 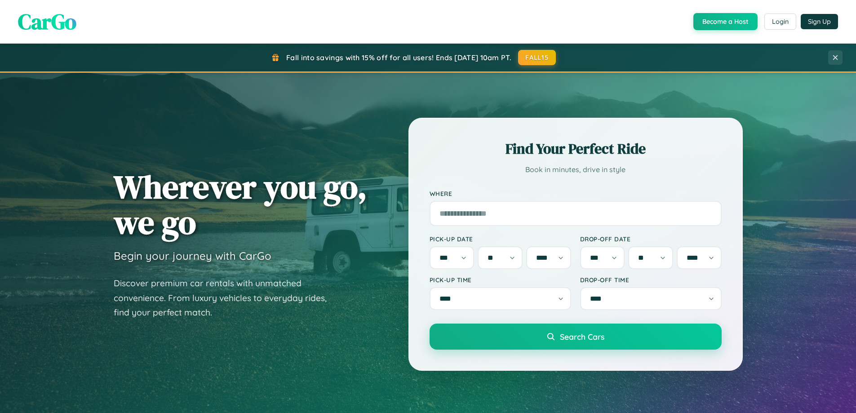 I want to click on label: Drop-off Date, so click(x=651, y=239).